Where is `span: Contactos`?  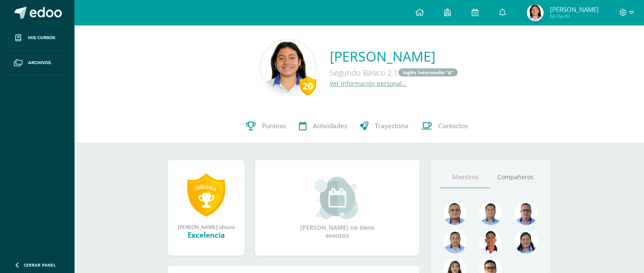
span: Contactos is located at coordinates (453, 126).